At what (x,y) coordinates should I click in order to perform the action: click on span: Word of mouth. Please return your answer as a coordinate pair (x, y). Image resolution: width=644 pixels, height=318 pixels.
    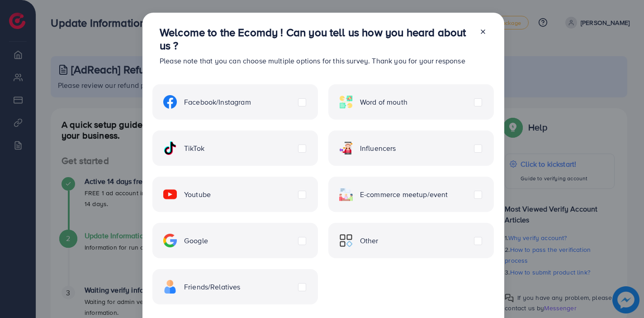
    Looking at the image, I should click on (384, 102).